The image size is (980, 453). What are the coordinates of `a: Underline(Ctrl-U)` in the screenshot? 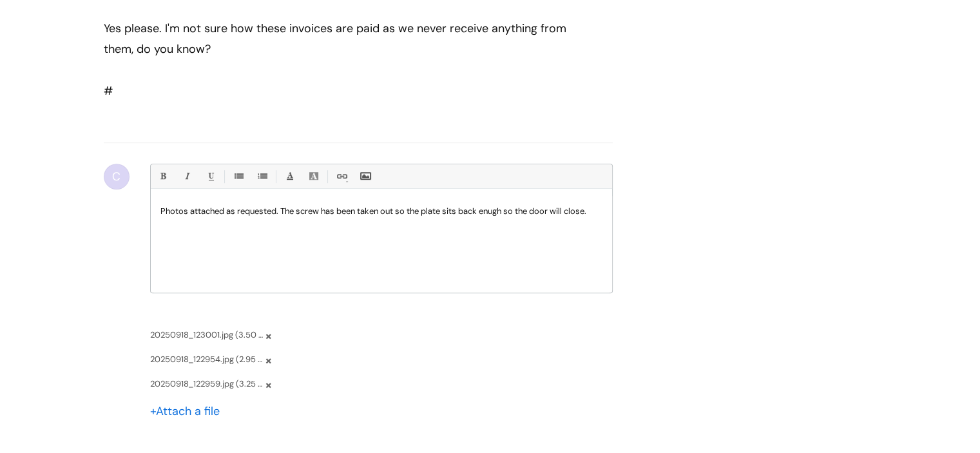 It's located at (210, 176).